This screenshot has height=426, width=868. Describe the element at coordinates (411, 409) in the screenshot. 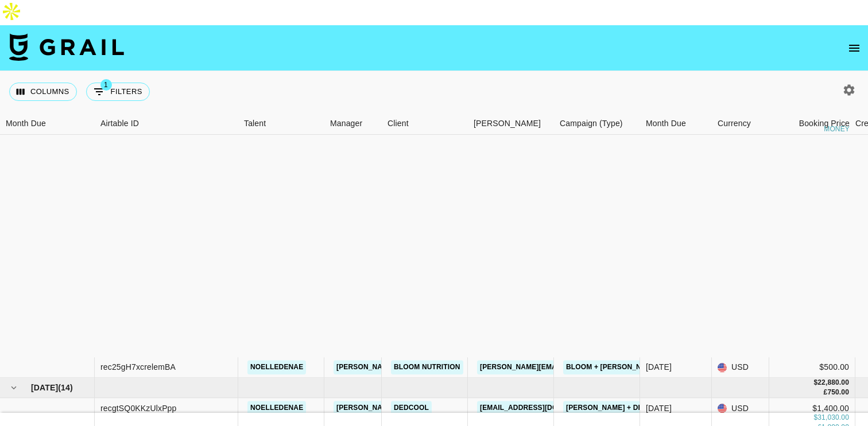

I see `a: DedCool` at that location.